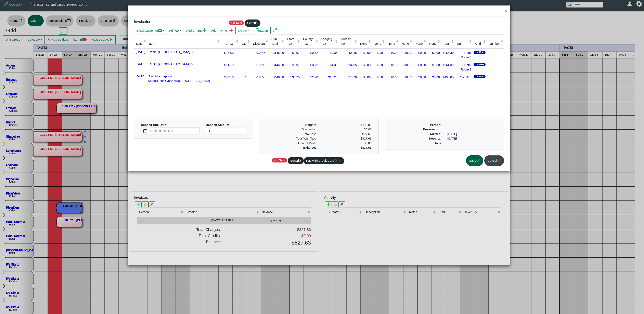  What do you see at coordinates (244, 44) in the screenshot?
I see `div: Qty` at bounding box center [244, 44].